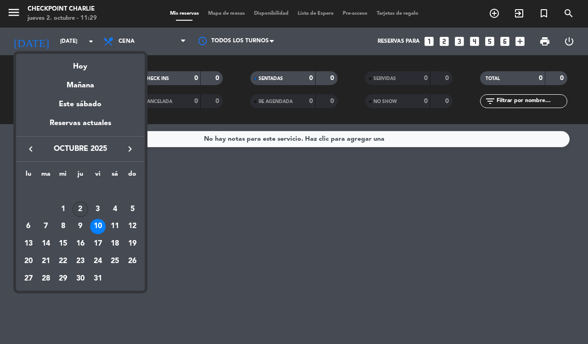  I want to click on div: 9, so click(80, 227).